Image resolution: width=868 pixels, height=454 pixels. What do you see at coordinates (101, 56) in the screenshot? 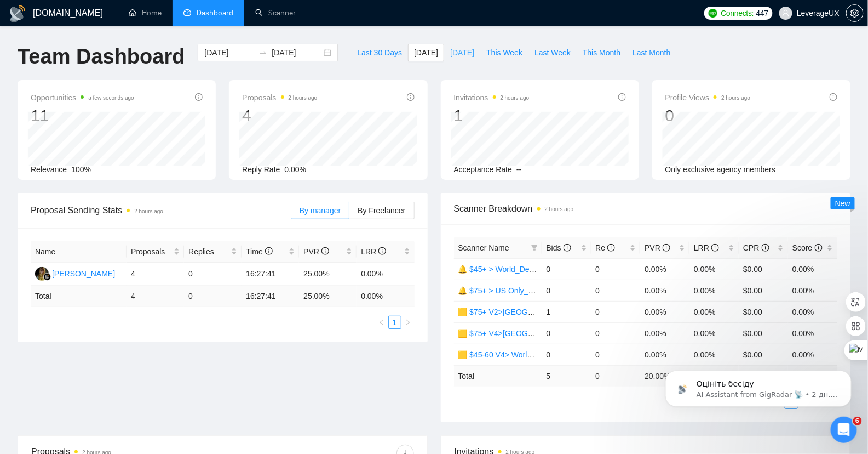
I see `h1: Team Dashboard` at bounding box center [101, 56].